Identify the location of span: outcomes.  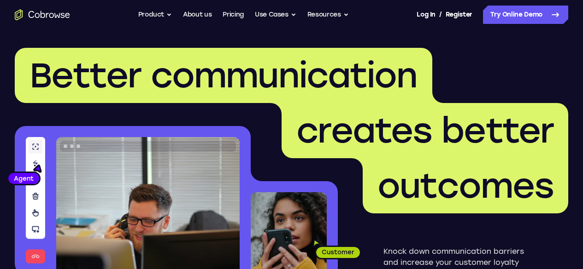
(465, 186).